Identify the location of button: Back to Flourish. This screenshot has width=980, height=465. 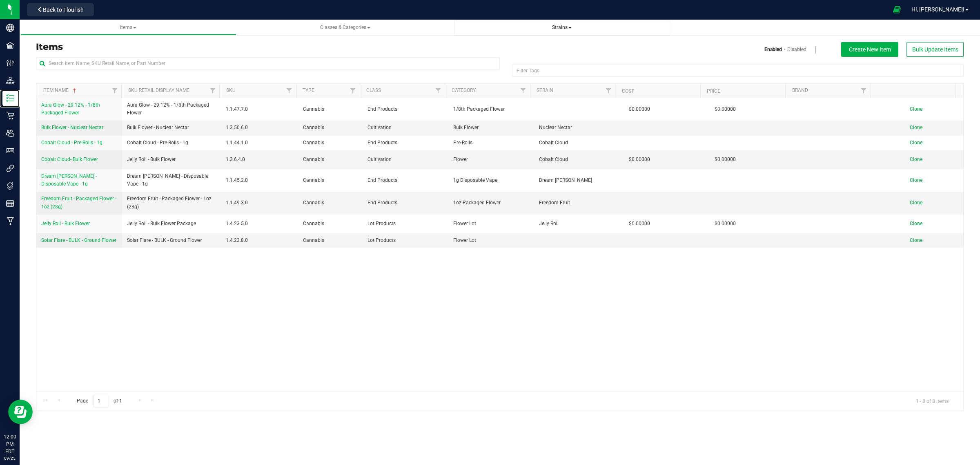
(61, 10).